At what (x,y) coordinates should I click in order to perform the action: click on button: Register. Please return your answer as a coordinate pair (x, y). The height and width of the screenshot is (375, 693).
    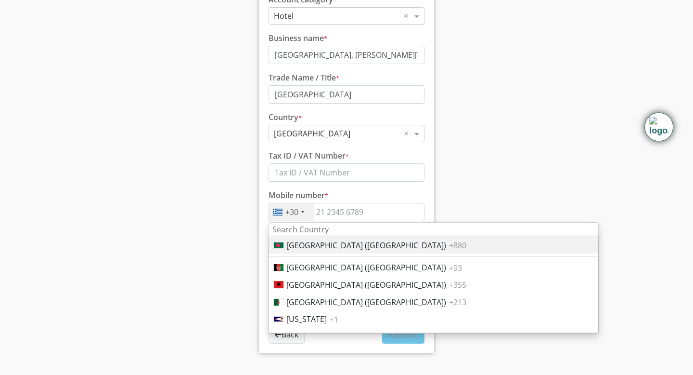
    Looking at the image, I should click on (403, 334).